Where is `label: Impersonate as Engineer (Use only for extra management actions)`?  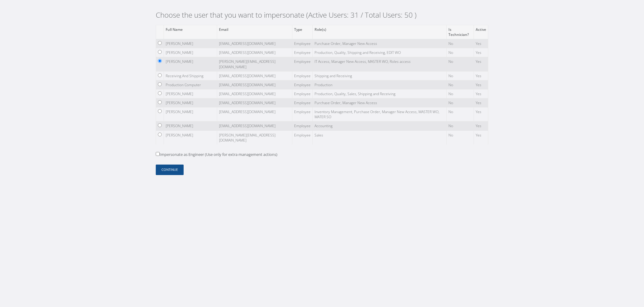 label: Impersonate as Engineer (Use only for extra management actions) is located at coordinates (217, 155).